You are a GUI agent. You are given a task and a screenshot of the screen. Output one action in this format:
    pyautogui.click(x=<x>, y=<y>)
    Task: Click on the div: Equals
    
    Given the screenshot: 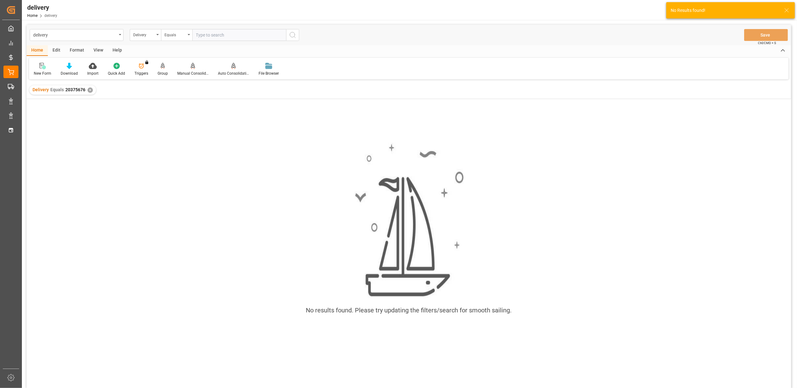 What is the action you would take?
    pyautogui.click(x=175, y=34)
    